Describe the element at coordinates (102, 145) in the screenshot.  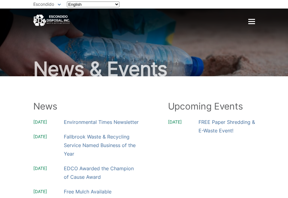
I see `a: Fallbrook Waste & Recycling Service Named Business of the Year` at that location.